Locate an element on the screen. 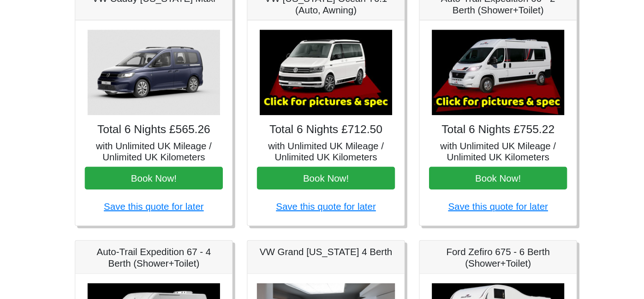  h5: Ford Zefiro 675 - 6 Berth (Shower+Toilet) is located at coordinates (490, 258).